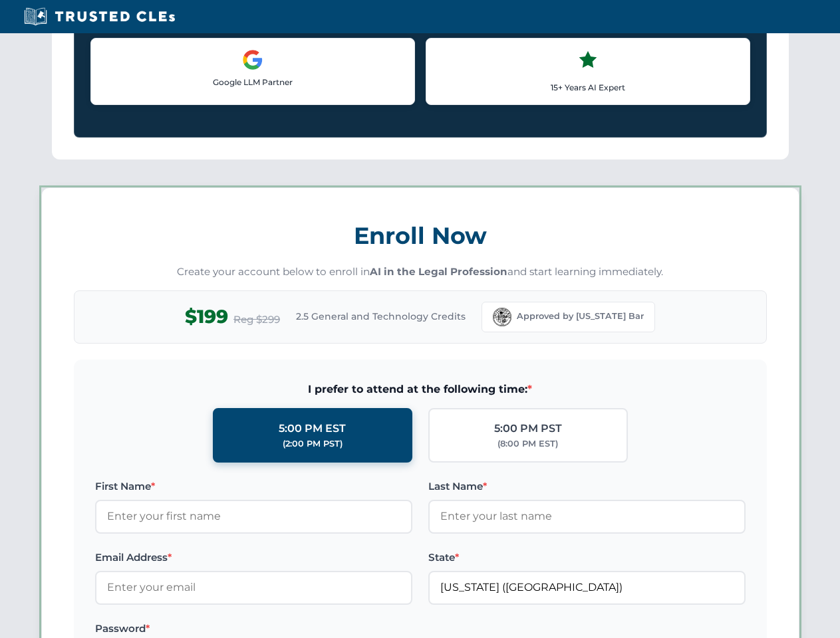 The image size is (840, 638). I want to click on div: (2:00 PM PST), so click(313, 444).